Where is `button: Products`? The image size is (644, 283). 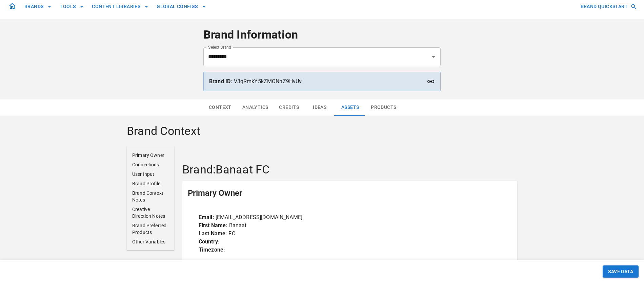
button: Products is located at coordinates (384, 107).